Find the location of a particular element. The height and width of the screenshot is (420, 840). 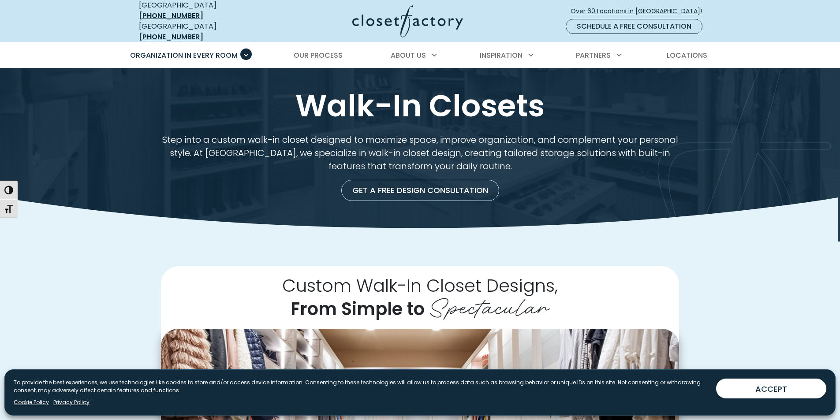

p: To provide the best experiences, we use technologies like cookies to store and/or access device i... is located at coordinates (361, 387).